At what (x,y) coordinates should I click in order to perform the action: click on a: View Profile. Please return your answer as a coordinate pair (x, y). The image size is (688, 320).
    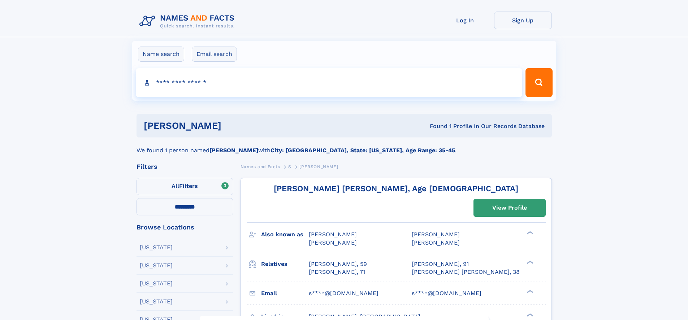
    Looking at the image, I should click on (510, 208).